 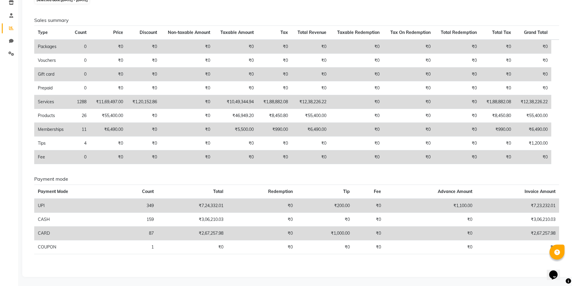 I want to click on td: 349, so click(x=137, y=206).